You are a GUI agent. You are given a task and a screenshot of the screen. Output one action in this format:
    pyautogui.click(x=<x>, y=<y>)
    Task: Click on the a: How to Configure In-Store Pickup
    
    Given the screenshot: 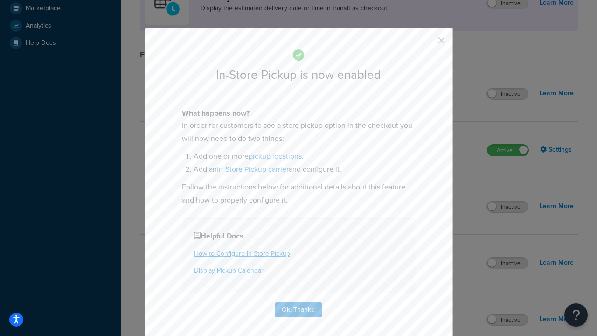 What is the action you would take?
    pyautogui.click(x=242, y=253)
    